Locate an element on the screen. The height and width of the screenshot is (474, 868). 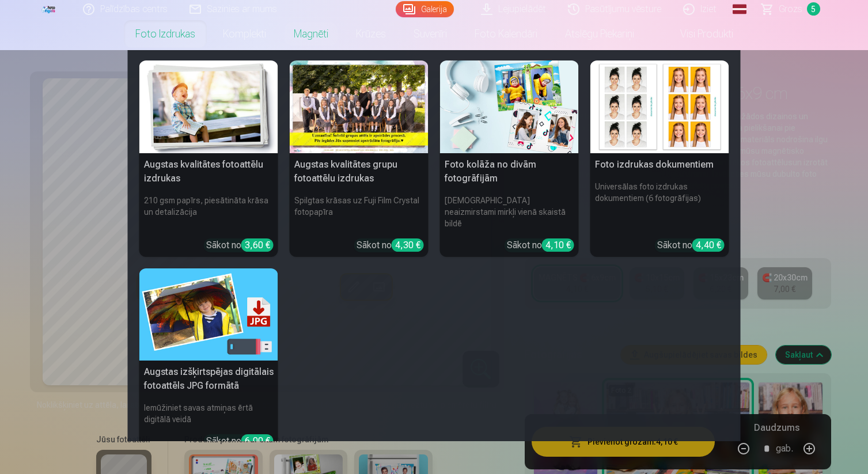
a: Augstas izšķirtspējas digitālais fotoattēls JPG formātāAugstas izšķirtspējas digitālais fotoattēl... is located at coordinates (209, 360).